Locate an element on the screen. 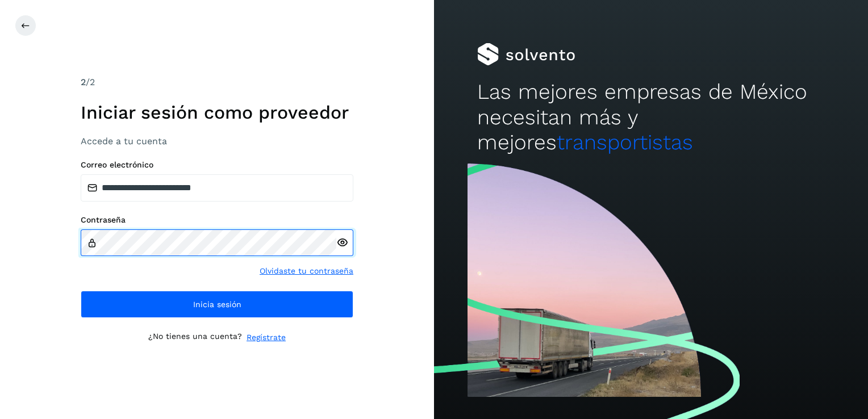  label: Contraseña is located at coordinates (217, 220).